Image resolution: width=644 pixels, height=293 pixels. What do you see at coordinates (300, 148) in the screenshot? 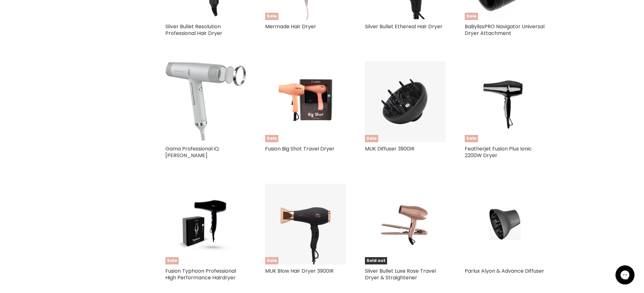
I see `a: Fusion Big Shot Travel Dryer` at bounding box center [300, 148].